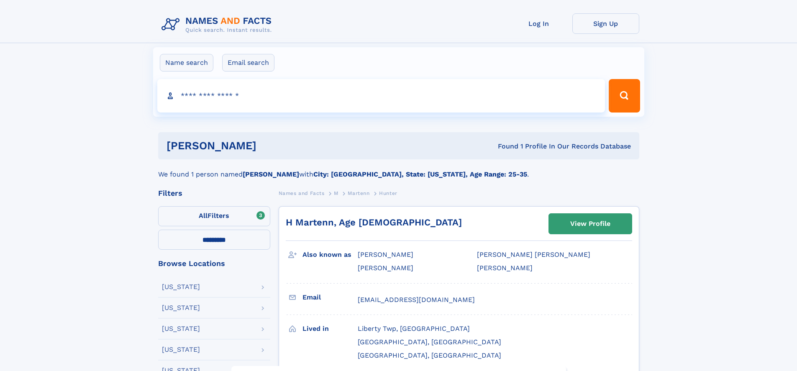 The width and height of the screenshot is (797, 371). I want to click on span: Martenn, so click(359, 193).